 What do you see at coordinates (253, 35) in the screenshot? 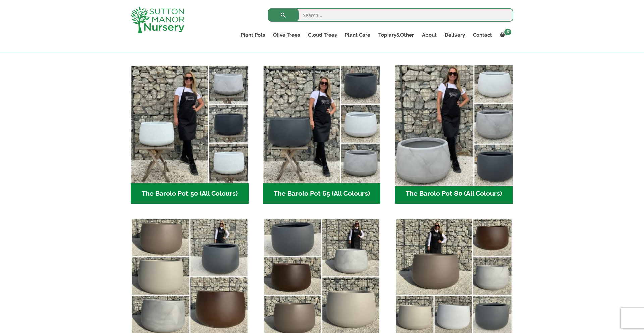
I see `a: Plant Pots` at bounding box center [253, 35].